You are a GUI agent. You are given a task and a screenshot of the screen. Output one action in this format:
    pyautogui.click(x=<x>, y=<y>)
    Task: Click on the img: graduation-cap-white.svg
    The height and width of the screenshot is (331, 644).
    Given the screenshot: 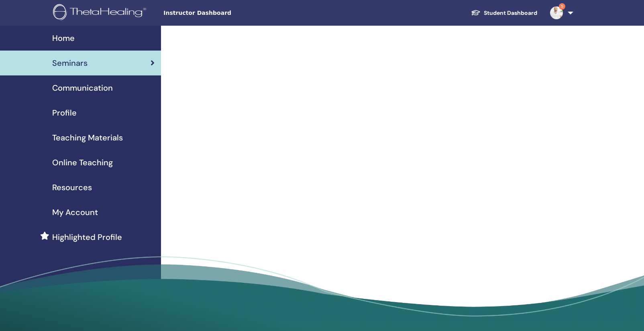 What is the action you would take?
    pyautogui.click(x=476, y=13)
    